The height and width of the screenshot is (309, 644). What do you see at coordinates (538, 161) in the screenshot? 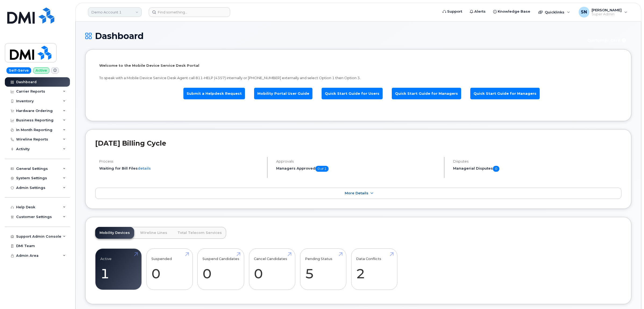
I see `h4: Disputes` at bounding box center [538, 161].